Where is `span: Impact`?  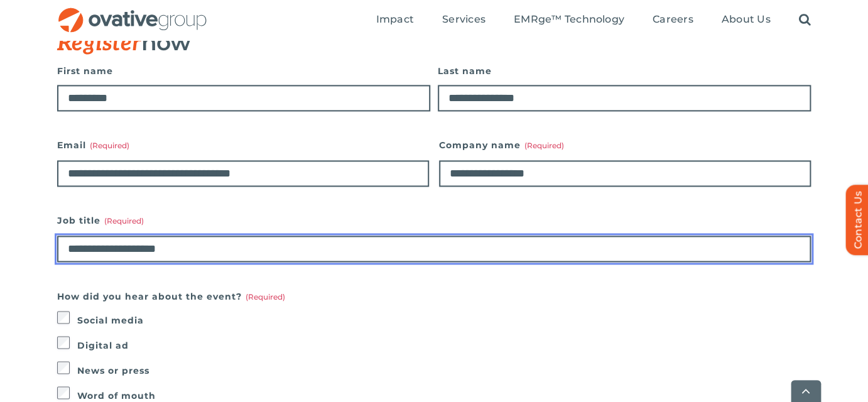 span: Impact is located at coordinates (394, 19).